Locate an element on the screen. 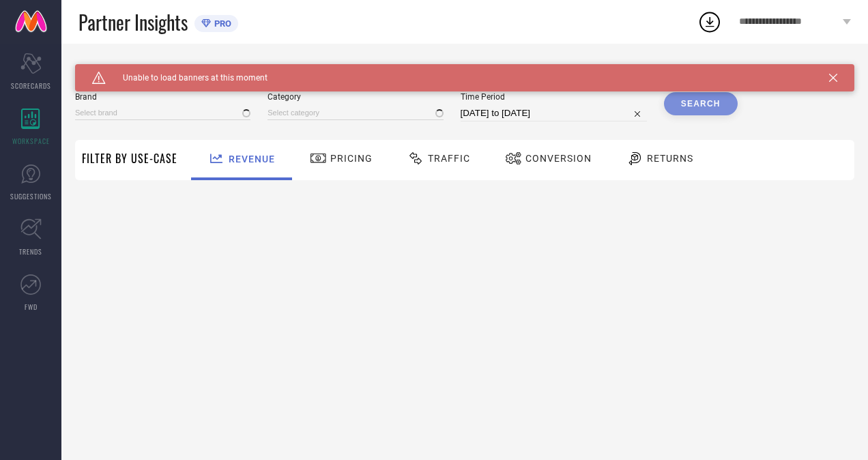 The image size is (868, 460). span: Unable to load banners at this moment is located at coordinates (186, 78).